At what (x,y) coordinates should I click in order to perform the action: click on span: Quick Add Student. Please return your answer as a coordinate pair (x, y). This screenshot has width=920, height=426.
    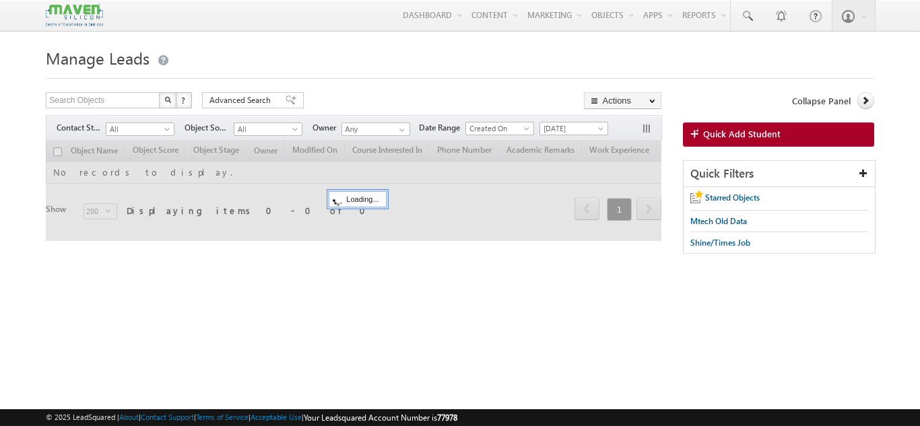
    Looking at the image, I should click on (741, 134).